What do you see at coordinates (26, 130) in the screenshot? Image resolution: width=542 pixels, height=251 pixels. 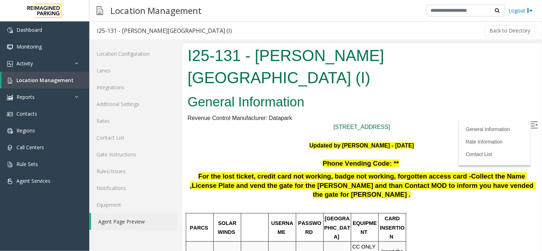 I see `span: Regions` at bounding box center [26, 130].